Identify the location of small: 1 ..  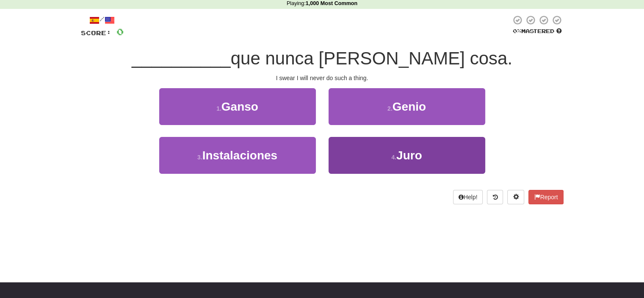
(219, 109).